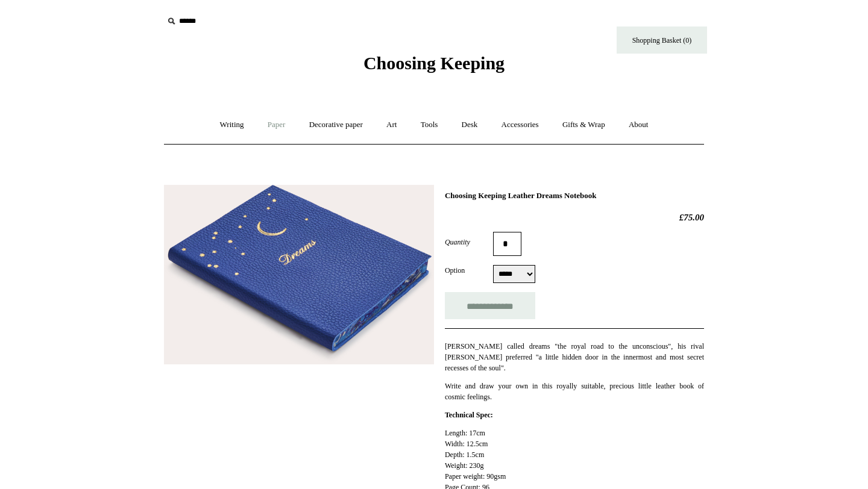 Image resolution: width=868 pixels, height=489 pixels. I want to click on a: Desk, so click(469, 125).